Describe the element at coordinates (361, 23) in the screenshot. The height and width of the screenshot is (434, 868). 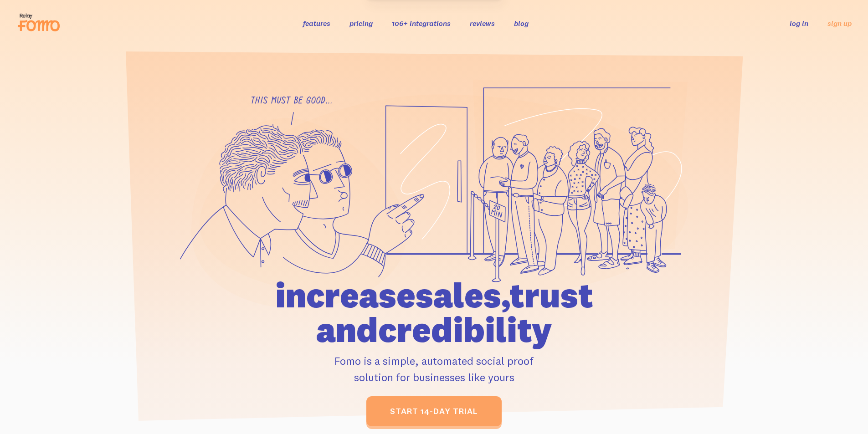
I see `a: pricing` at that location.